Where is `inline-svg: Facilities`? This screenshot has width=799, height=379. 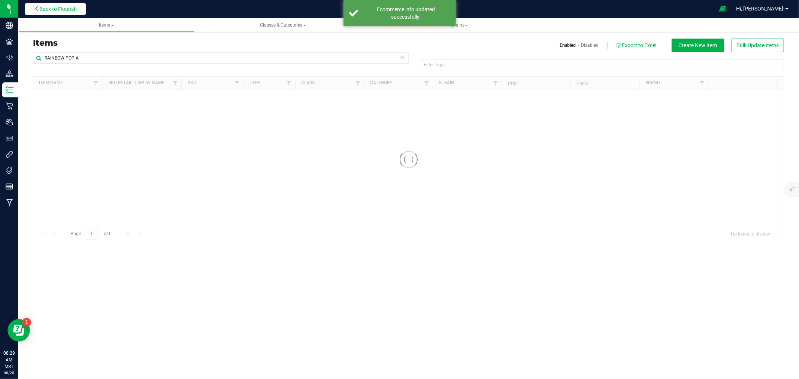 inline-svg: Facilities is located at coordinates (9, 42).